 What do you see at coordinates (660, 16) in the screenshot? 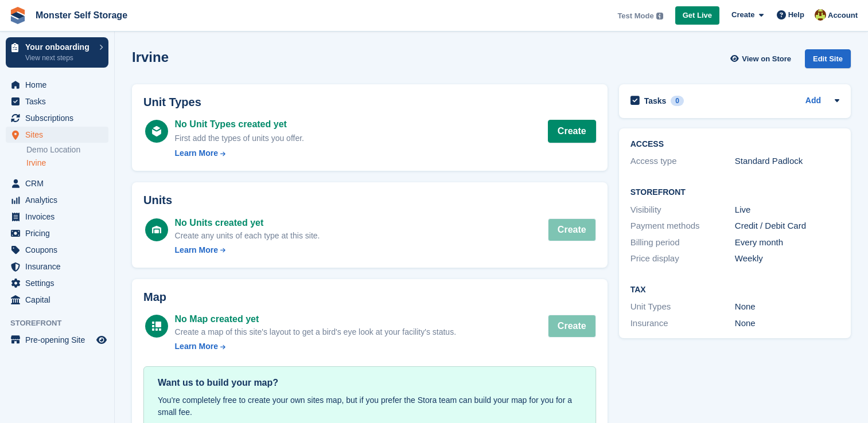
I see `img: icon-info-grey-7440780725fd019a000dd9b08b2336e03edf1995a4989e88bcd33f0948082b44.svg` at bounding box center [660, 16].